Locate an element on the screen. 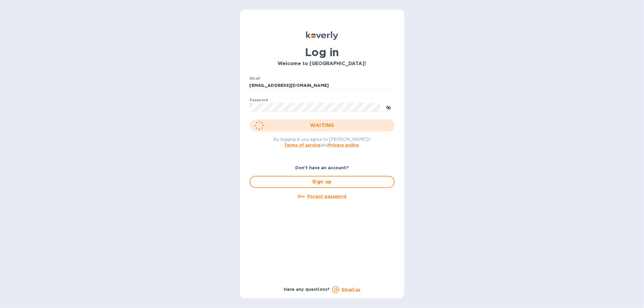 The width and height of the screenshot is (644, 308). b: Privacy policy is located at coordinates (343, 145).